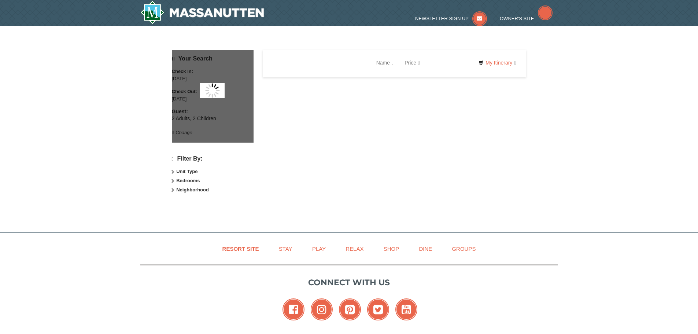 This screenshot has width=698, height=334. I want to click on a: Relax, so click(354, 248).